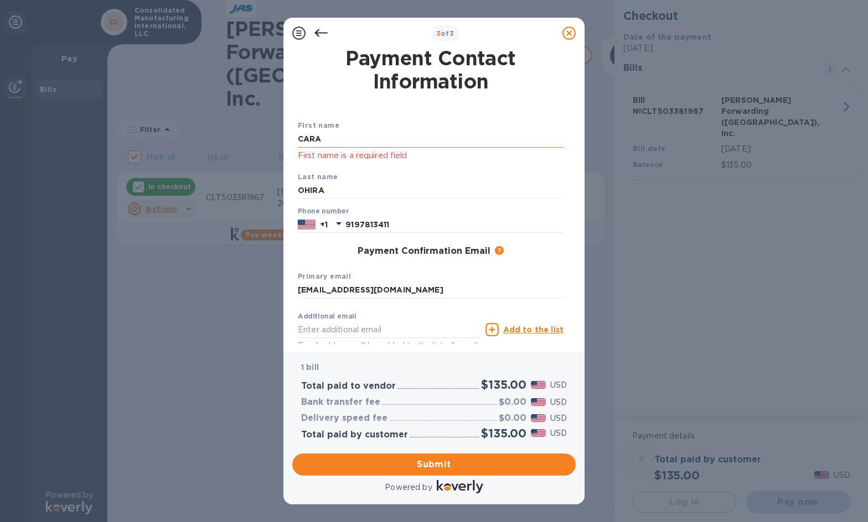 This screenshot has width=868, height=522. I want to click on b: Last name, so click(318, 177).